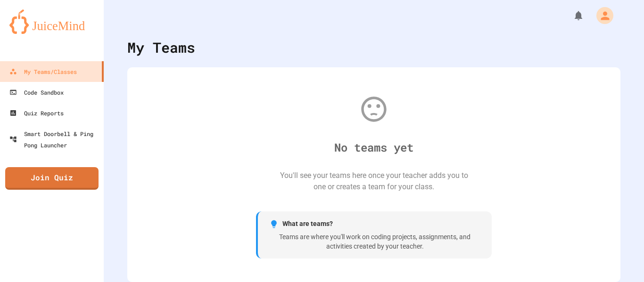 The image size is (644, 282). I want to click on div: Code Sandbox, so click(36, 92).